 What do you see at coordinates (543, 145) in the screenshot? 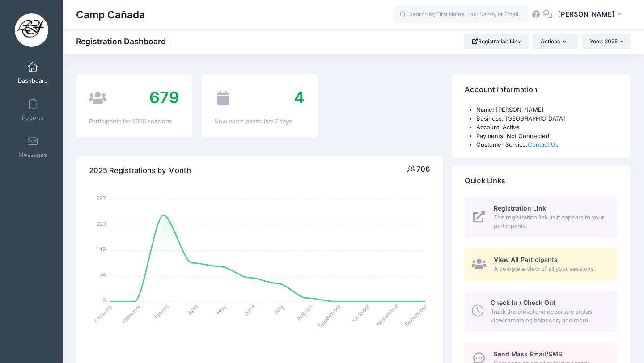
I see `a: Contact Us` at bounding box center [543, 145].